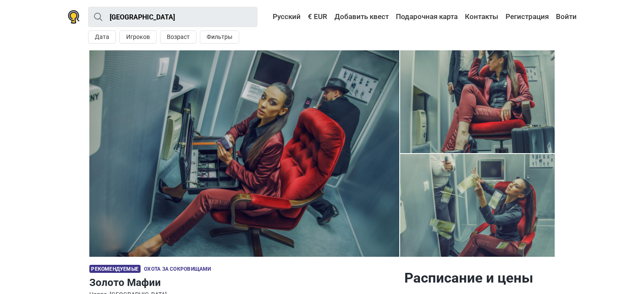  I want to click on button: Фильтры, so click(219, 37).